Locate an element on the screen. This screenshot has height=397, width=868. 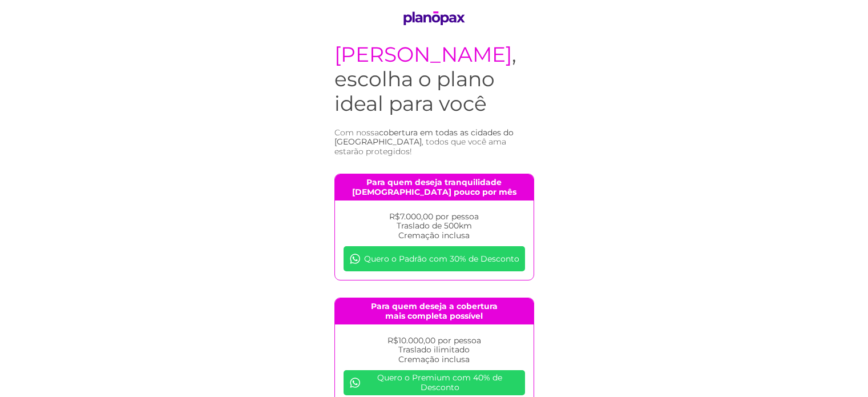
p: R$7.000,00 por pessoa Traslado de 500km Cremação inclusa is located at coordinates (434, 226).